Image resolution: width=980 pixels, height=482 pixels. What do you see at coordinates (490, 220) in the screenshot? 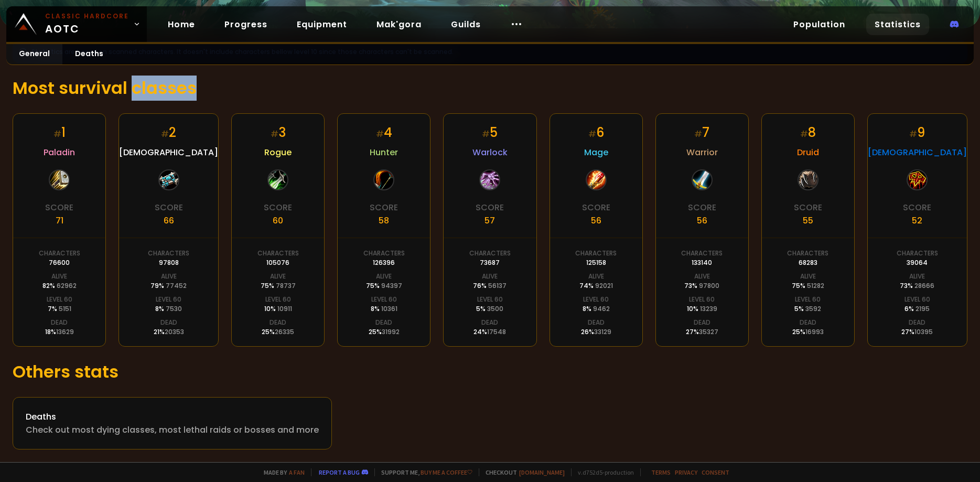
I see `div: 57` at bounding box center [490, 220].